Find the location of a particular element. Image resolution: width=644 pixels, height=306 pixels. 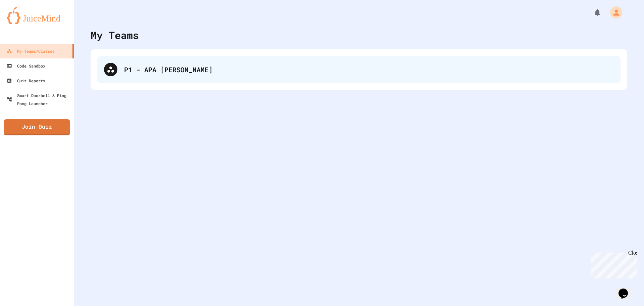

div: Code Sandbox is located at coordinates (26, 66).